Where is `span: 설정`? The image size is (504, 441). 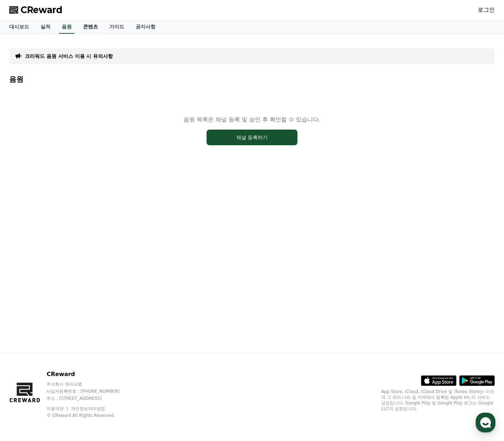
span: 설정 is located at coordinates (114, 239).